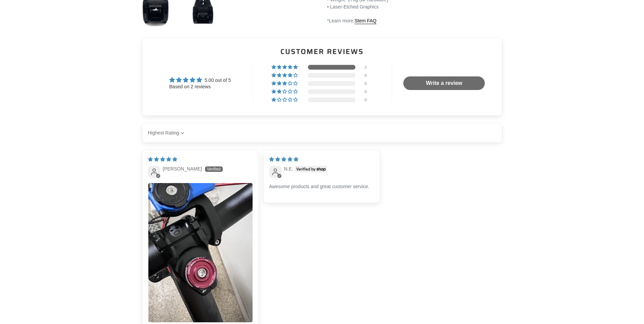 The height and width of the screenshot is (324, 644). What do you see at coordinates (289, 169) in the screenshot?
I see `span: N.E.` at bounding box center [289, 169].